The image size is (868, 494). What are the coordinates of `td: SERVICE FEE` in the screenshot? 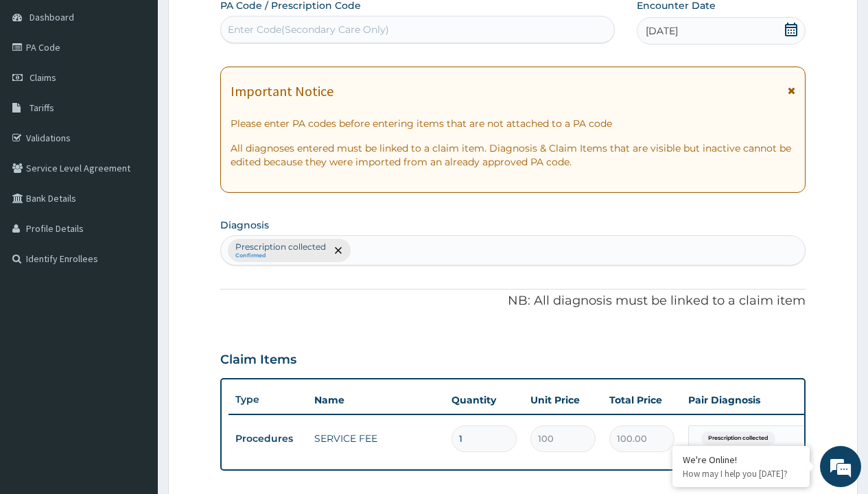 It's located at (376, 438).